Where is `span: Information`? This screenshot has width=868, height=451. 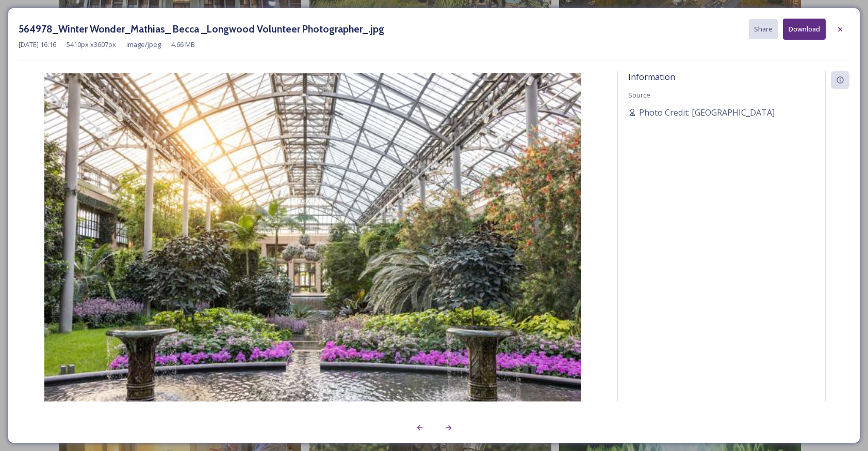 span: Information is located at coordinates (651, 77).